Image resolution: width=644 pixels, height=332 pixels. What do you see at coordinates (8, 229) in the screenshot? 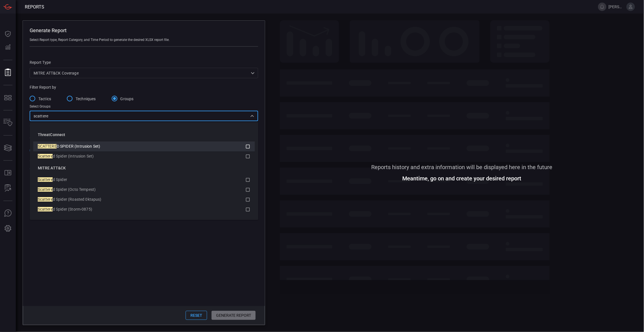
I see `button: Preferences` at bounding box center [8, 229].